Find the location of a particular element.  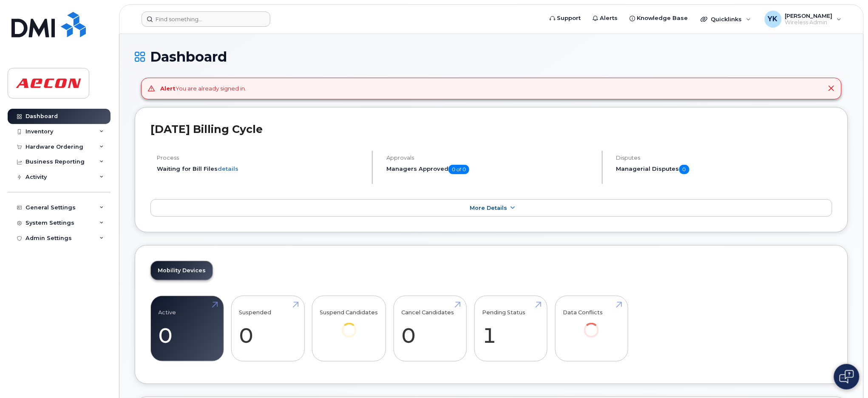

a: Cancel Candidates 0 is located at coordinates (430, 329).